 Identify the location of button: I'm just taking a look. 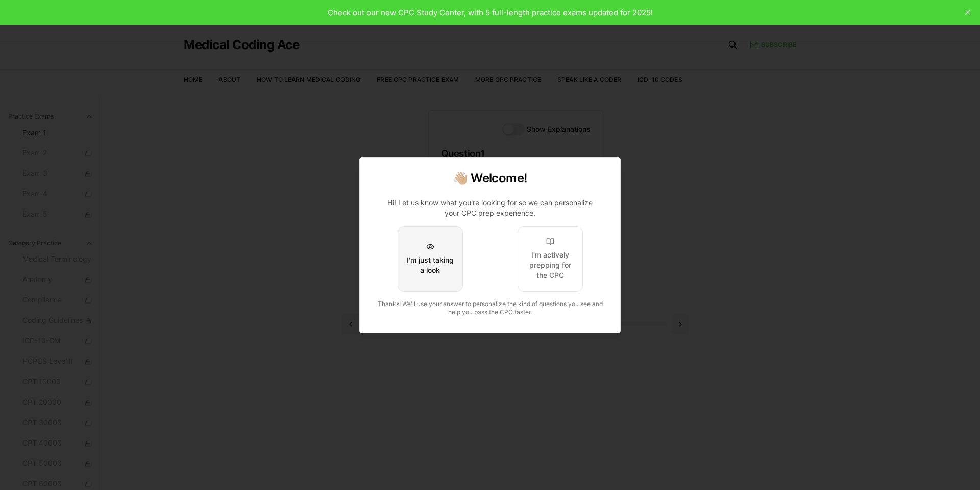
(431, 259).